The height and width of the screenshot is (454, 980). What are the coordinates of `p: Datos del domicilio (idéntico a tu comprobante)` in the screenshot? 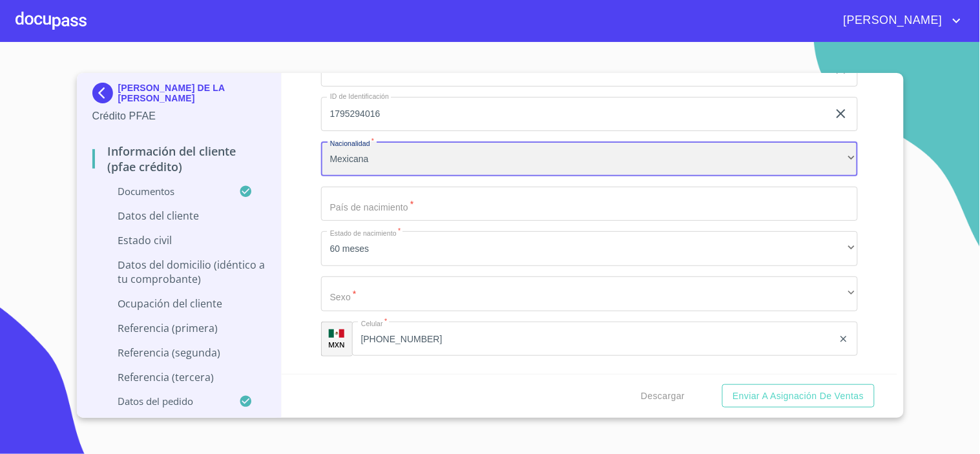 It's located at (179, 272).